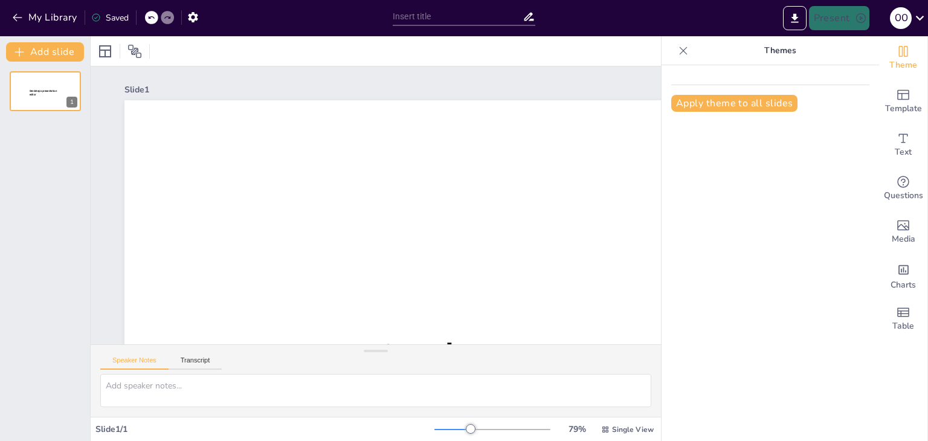  What do you see at coordinates (903, 152) in the screenshot?
I see `span: Text` at bounding box center [903, 152].